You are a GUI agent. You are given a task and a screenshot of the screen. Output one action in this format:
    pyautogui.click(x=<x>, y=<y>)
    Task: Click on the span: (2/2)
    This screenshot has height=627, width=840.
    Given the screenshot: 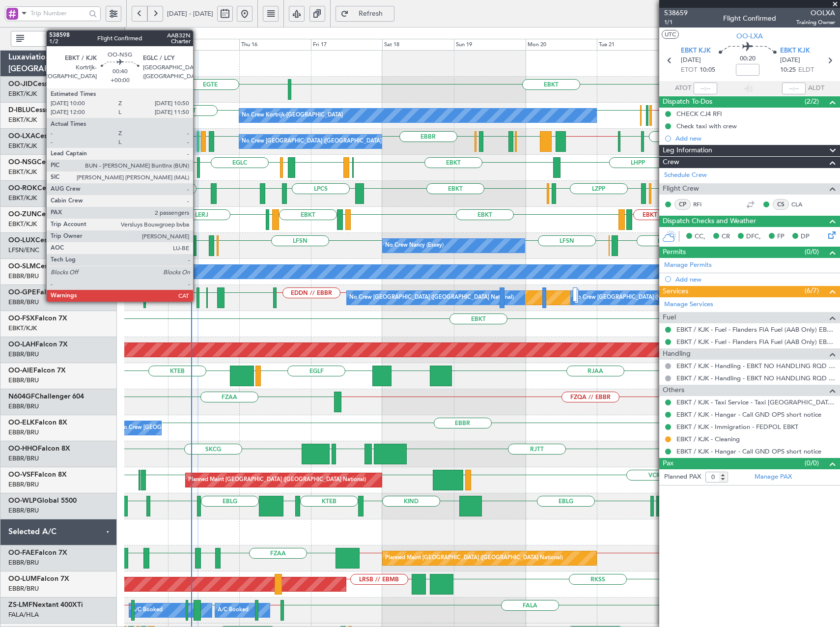 What is the action you would take?
    pyautogui.click(x=812, y=101)
    